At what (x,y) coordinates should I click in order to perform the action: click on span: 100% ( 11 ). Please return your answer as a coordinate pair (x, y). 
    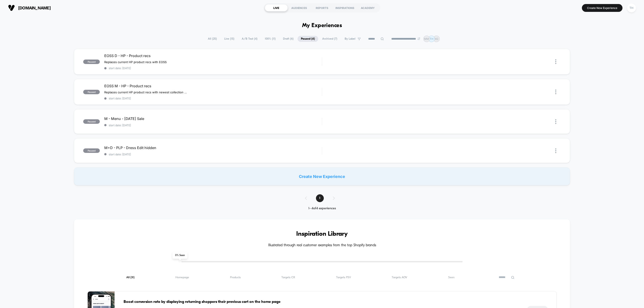
    Looking at the image, I should click on (270, 39).